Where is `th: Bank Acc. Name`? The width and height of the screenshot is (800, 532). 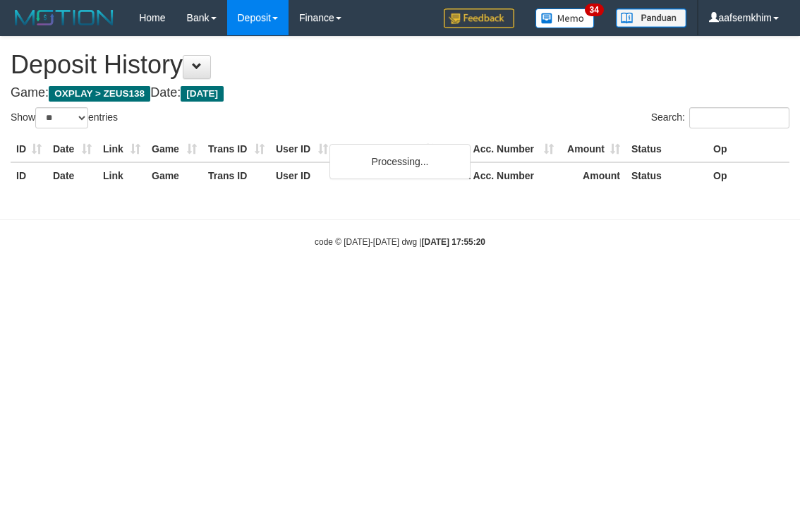
th: Bank Acc. Name is located at coordinates (388, 149).